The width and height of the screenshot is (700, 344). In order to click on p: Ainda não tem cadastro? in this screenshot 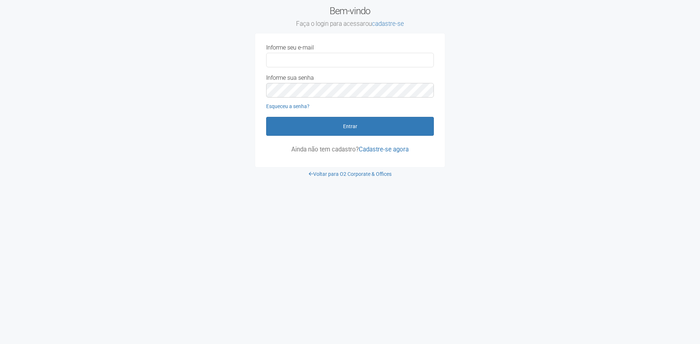, I will do `click(350, 149)`.